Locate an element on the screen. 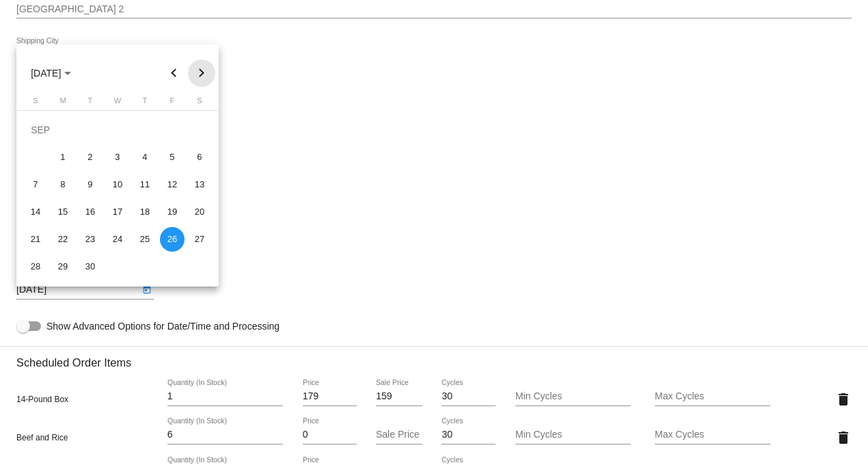  td: September 19, 2025 is located at coordinates (172, 212).